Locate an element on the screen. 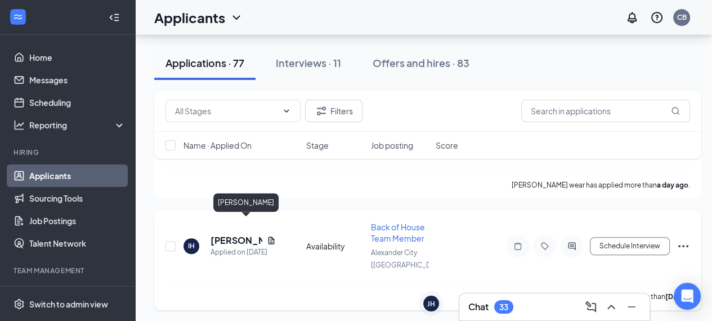 The width and height of the screenshot is (712, 321). div: Availability is located at coordinates (335, 246).